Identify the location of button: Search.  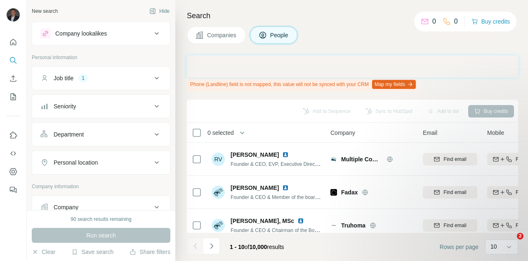
(13, 60).